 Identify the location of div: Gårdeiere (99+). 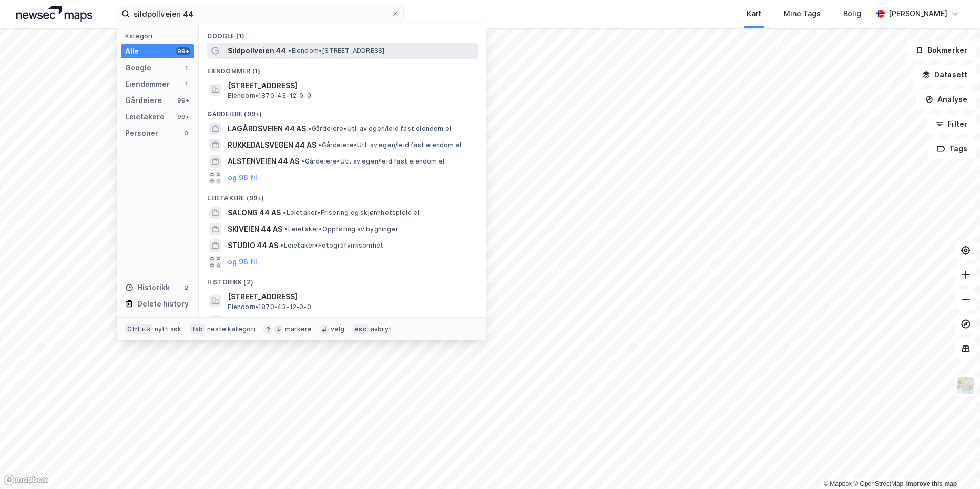
(342, 111).